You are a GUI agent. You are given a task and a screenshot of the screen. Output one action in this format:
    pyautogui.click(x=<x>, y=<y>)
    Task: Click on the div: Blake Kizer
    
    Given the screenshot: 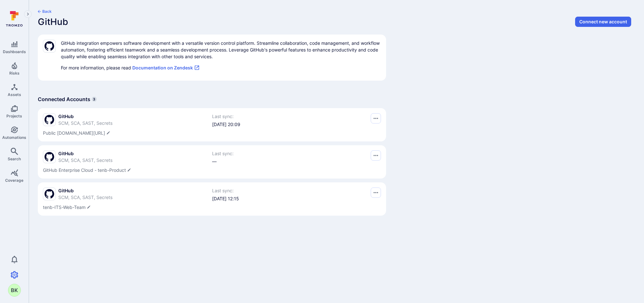 What is the action you would take?
    pyautogui.click(x=15, y=290)
    